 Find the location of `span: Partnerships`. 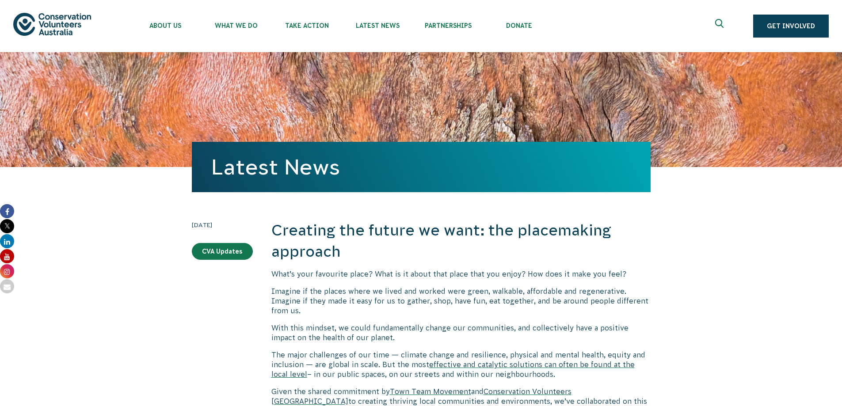

span: Partnerships is located at coordinates (448, 26).